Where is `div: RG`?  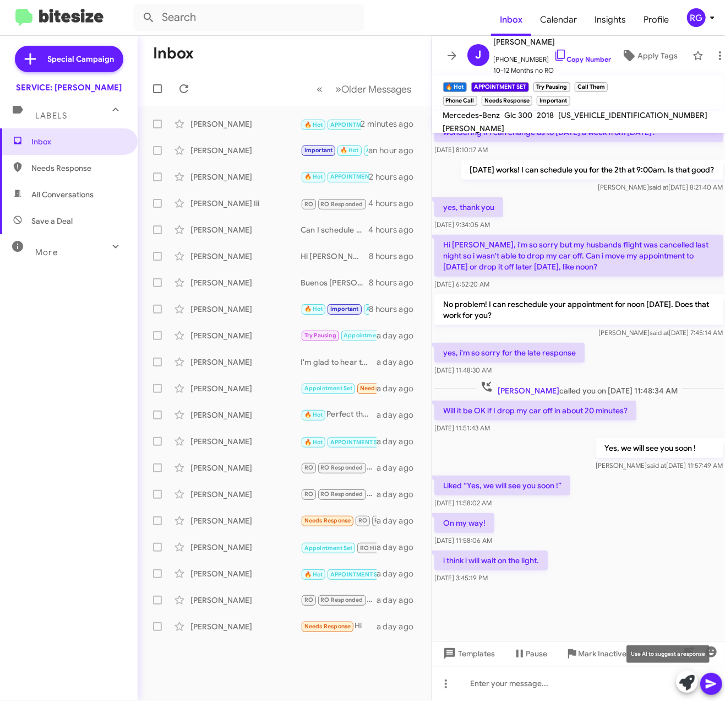
div: RG is located at coordinates (697, 18).